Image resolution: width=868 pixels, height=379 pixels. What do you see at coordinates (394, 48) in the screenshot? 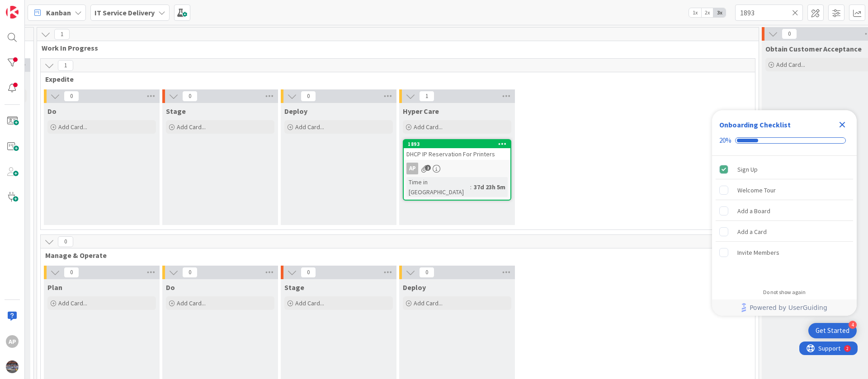
I see `span: Work In Progress` at bounding box center [394, 48].